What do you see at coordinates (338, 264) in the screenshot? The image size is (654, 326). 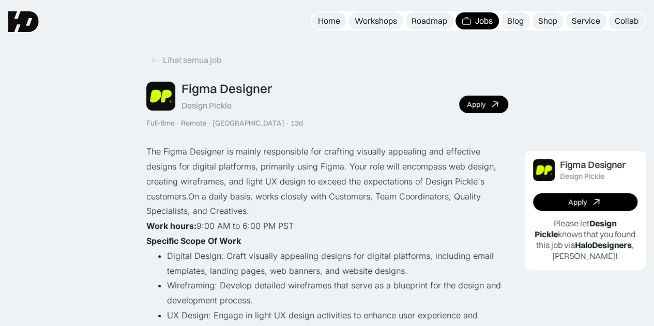 I see `li: Digital Design: Craft visually appealing designs for digital platforms, including email templates...` at bounding box center [338, 264].